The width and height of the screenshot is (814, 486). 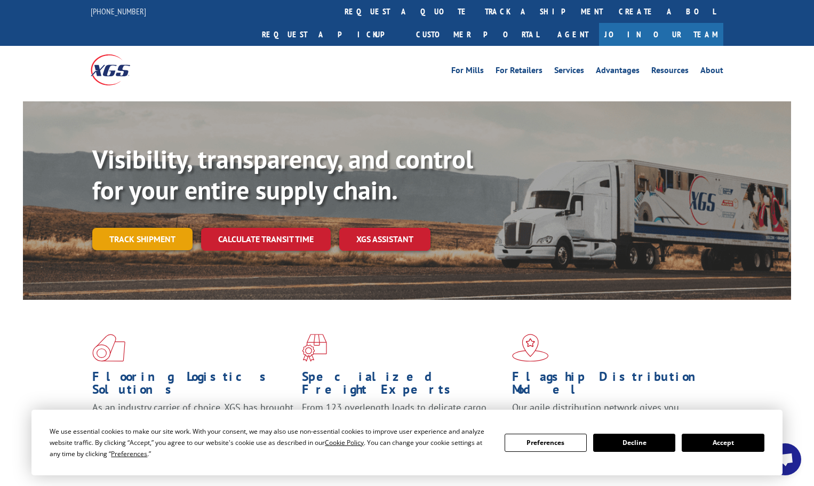 I want to click on a: XGS ASSISTANT, so click(x=385, y=239).